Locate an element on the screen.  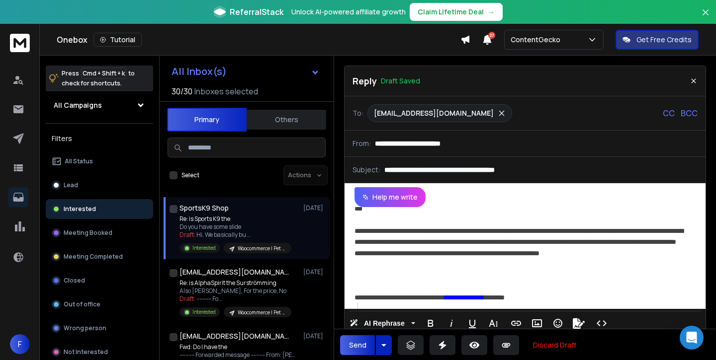
button: Primary is located at coordinates (207, 120).